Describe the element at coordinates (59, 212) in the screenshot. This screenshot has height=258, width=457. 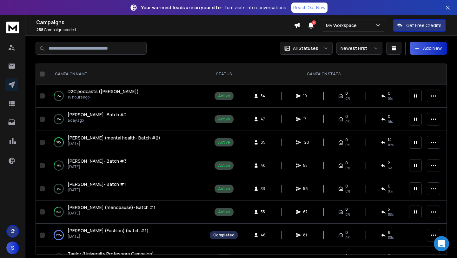
I see `p: 22 %` at that location.